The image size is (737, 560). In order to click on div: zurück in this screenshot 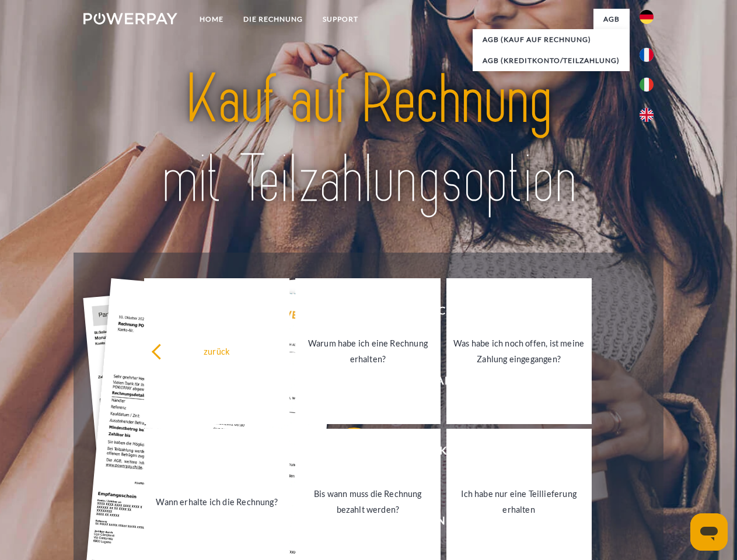, I will do `click(217, 351)`.